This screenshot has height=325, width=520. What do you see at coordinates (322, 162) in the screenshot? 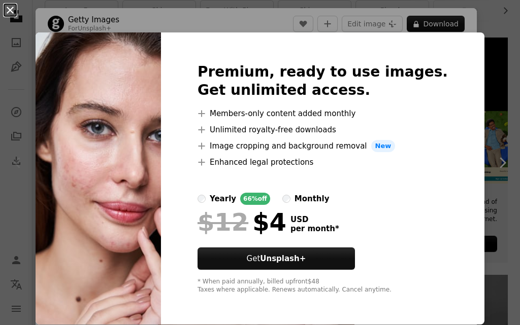
I see `li: Enhanced legal protections` at bounding box center [322, 162].